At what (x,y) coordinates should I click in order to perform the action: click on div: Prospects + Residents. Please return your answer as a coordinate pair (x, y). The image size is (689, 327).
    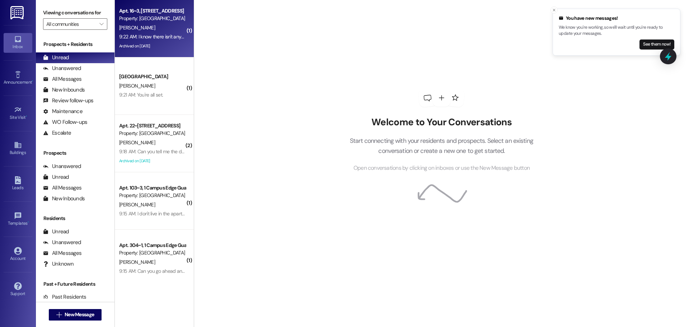
    Looking at the image, I should click on (75, 44).